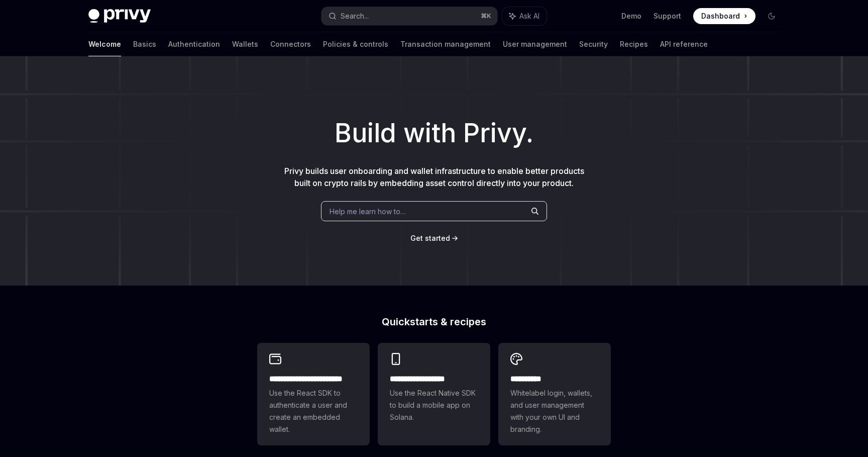 This screenshot has height=457, width=868. Describe the element at coordinates (355, 16) in the screenshot. I see `div: Search...` at that location.